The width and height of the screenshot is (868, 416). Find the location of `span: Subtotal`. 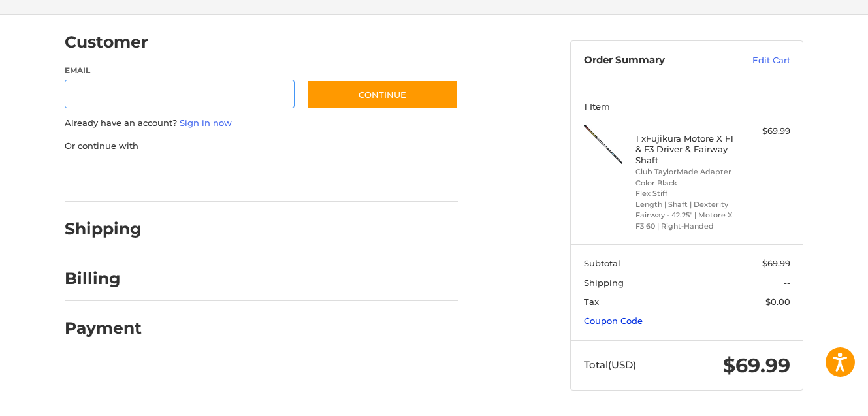

span: Subtotal is located at coordinates (602, 263).